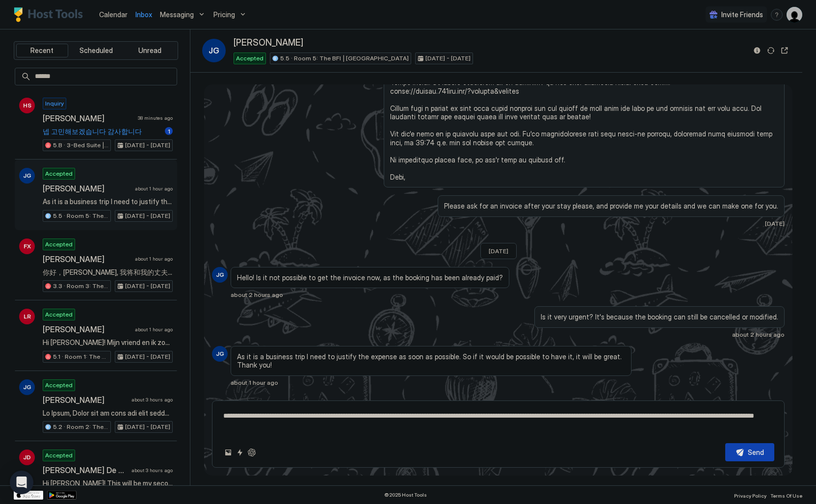  What do you see at coordinates (50, 15) in the screenshot?
I see `div: Host Tools Logo` at bounding box center [50, 15].